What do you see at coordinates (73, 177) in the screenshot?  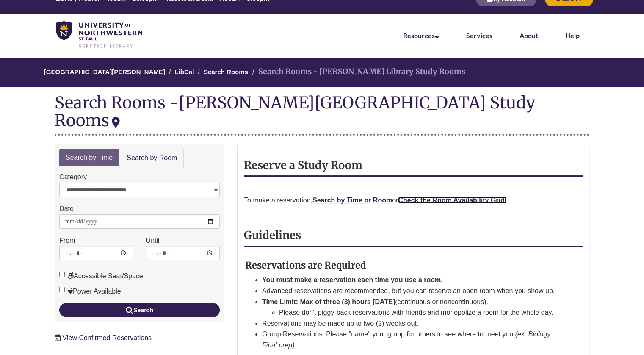 I see `label: Category` at bounding box center [73, 177].